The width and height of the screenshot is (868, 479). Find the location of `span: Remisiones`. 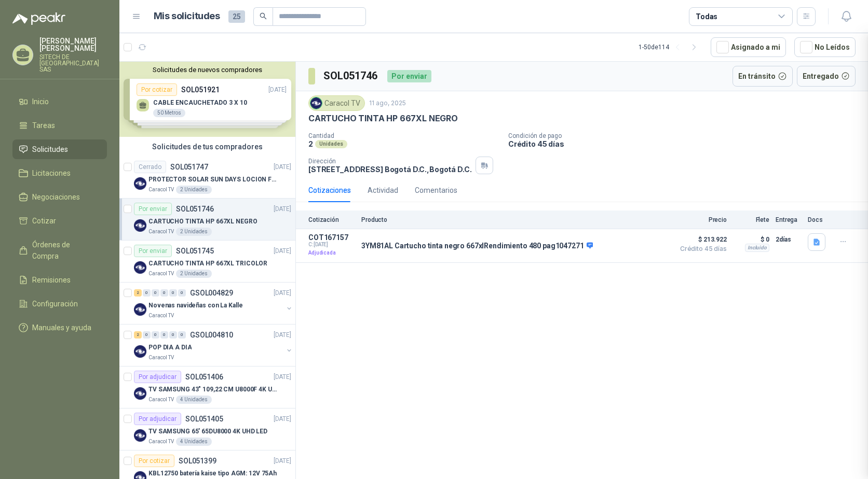

span: Remisiones is located at coordinates (51, 280).